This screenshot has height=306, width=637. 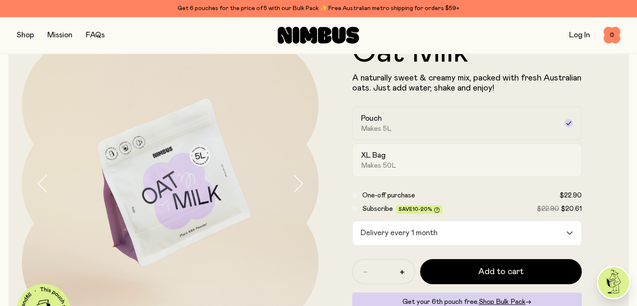 What do you see at coordinates (60, 35) in the screenshot?
I see `a: Mission` at bounding box center [60, 35].